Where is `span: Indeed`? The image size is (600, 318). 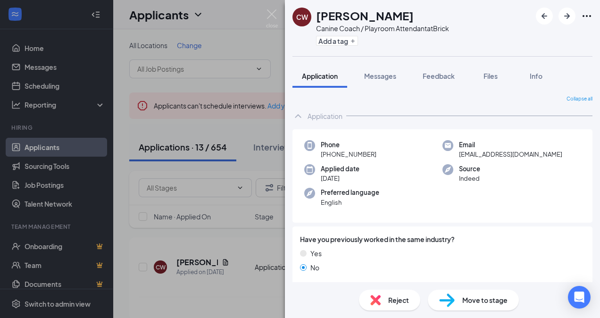
span: Indeed is located at coordinates (469, 178).